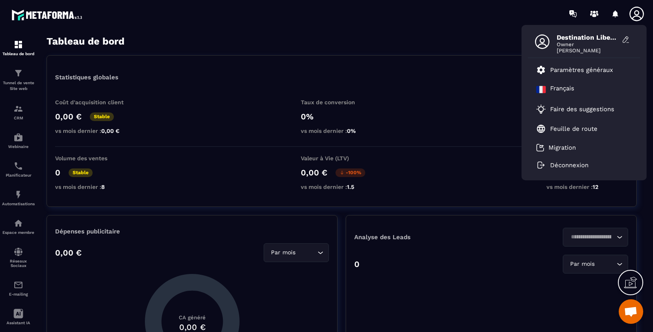 Image resolution: width=653 pixels, height=332 pixels. Describe the element at coordinates (556, 147) in the screenshot. I see `a: Migration` at that location.